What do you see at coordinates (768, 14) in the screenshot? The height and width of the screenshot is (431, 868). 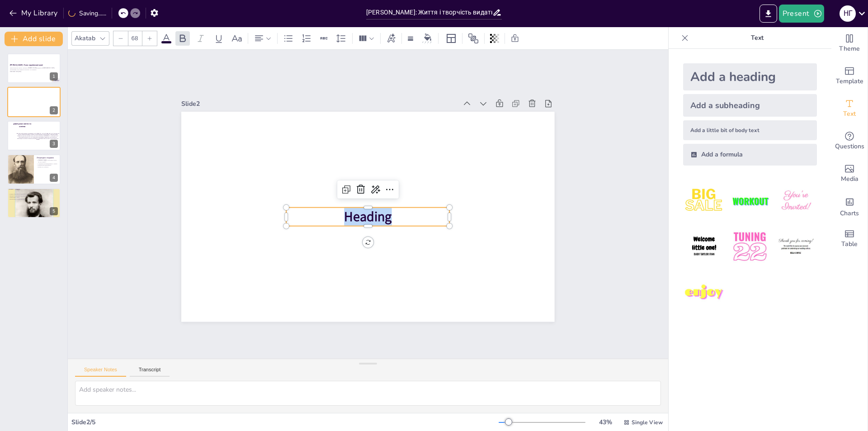 I see `button: Export to PowerPoint` at bounding box center [768, 14].